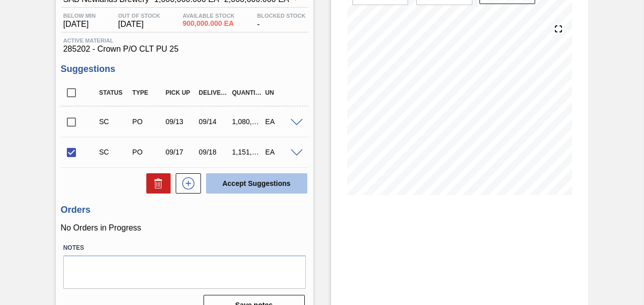  I want to click on div: Quantity, so click(247, 92).